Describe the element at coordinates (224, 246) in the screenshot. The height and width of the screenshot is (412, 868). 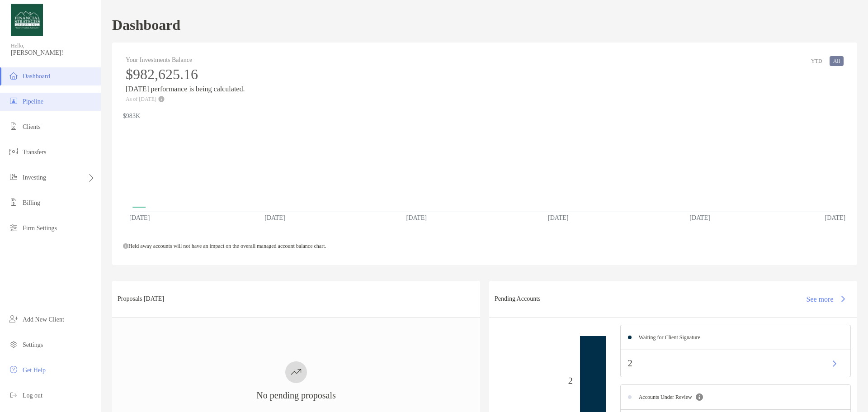
I see `span: Held away accounts will not have an impact on the overall managed account balance chart.` at that location.